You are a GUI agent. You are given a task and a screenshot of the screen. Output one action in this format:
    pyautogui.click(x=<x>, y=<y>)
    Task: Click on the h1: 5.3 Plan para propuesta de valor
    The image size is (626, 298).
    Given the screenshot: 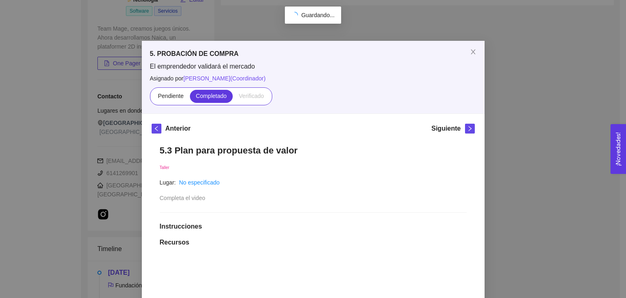 What is the action you would take?
    pyautogui.click(x=313, y=150)
    